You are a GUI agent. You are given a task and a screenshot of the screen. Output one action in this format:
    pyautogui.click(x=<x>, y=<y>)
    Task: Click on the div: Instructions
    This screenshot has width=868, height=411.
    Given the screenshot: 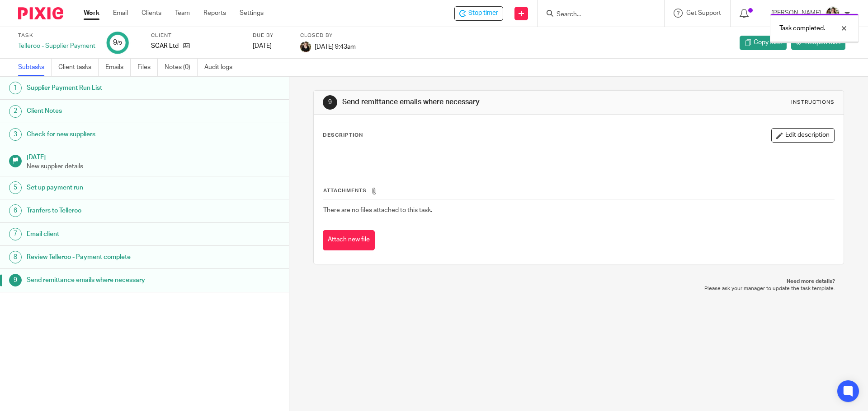 What is the action you would take?
    pyautogui.click(x=813, y=102)
    